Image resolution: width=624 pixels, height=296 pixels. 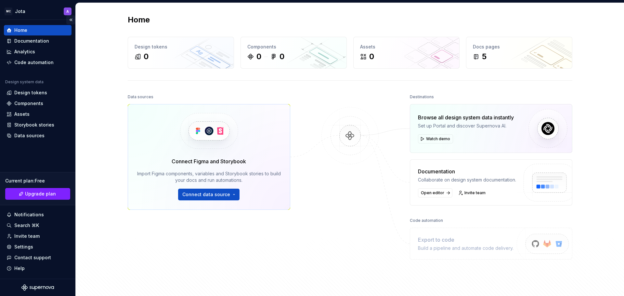 I want to click on svg: Supernova Logo, so click(x=38, y=287).